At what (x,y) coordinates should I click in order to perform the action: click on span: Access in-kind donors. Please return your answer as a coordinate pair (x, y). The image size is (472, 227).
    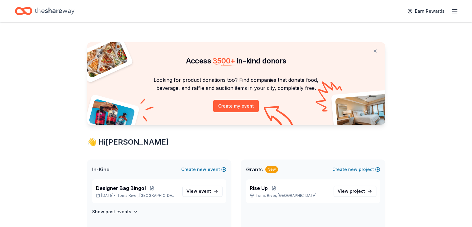
    Looking at the image, I should click on (236, 61).